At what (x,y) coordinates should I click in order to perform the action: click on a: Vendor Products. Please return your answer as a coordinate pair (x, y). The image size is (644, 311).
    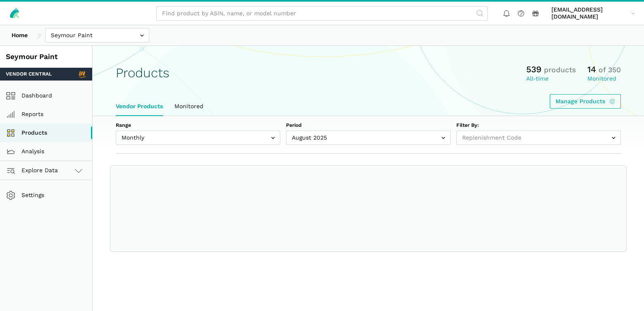
    Looking at the image, I should click on (139, 106).